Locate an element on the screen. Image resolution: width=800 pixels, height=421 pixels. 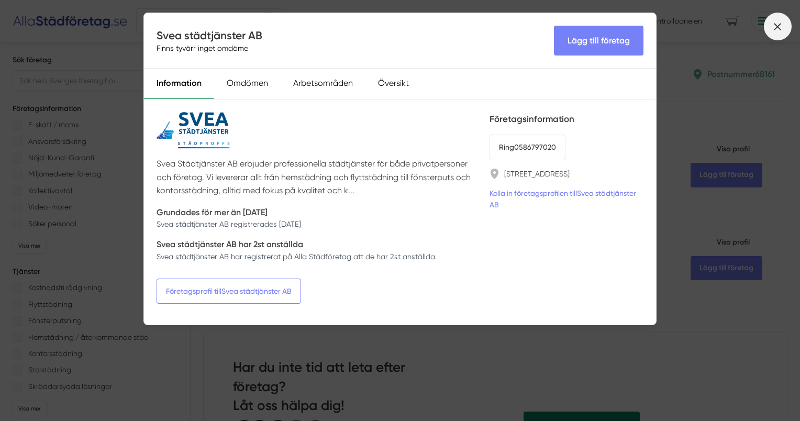
img: Svea städtjänster AB logotyp is located at coordinates (193, 130).